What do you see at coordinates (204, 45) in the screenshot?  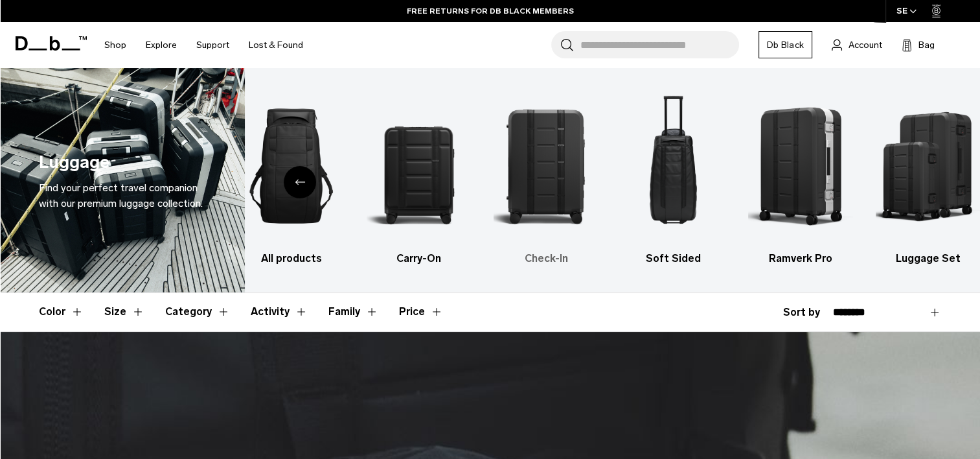 I see `nav: Main Navigation` at bounding box center [204, 45].